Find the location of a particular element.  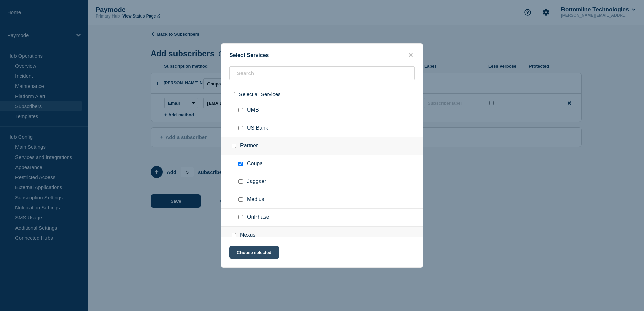

input: Coupa checkbox is located at coordinates (241, 164).